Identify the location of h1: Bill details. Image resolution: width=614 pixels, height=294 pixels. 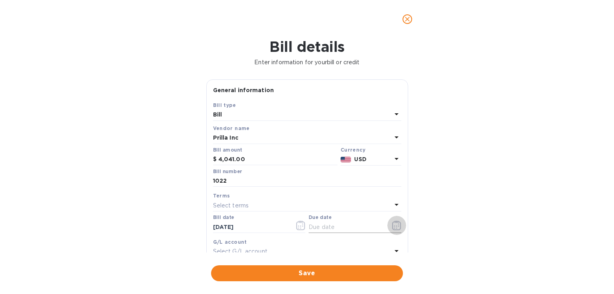
(307, 47).